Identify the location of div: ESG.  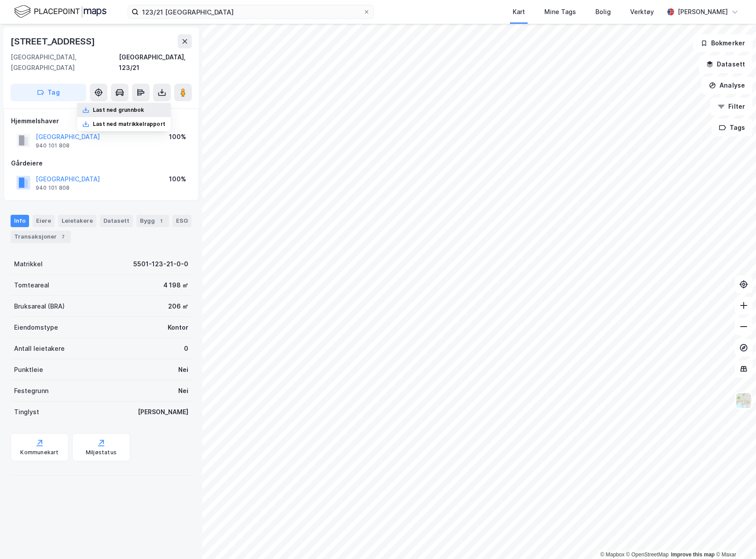
(182, 221).